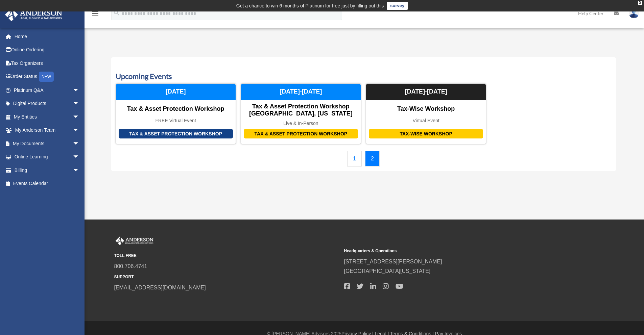  I want to click on small: Headquarters & Operations, so click(456, 251).